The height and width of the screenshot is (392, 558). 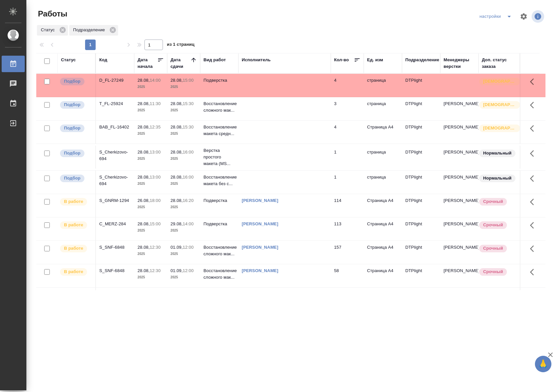 What do you see at coordinates (383, 109) in the screenshot?
I see `td: страница` at bounding box center [383, 109].